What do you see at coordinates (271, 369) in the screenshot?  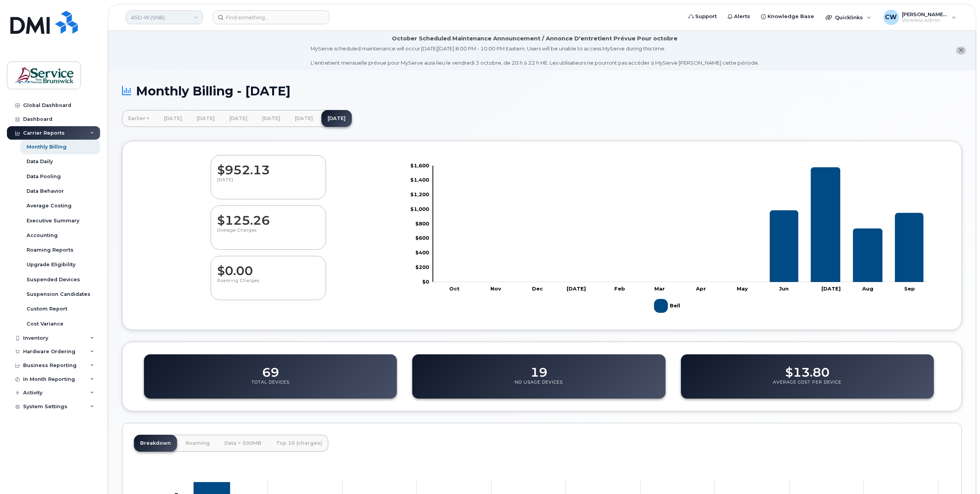 I see `dd: 69` at bounding box center [271, 369].